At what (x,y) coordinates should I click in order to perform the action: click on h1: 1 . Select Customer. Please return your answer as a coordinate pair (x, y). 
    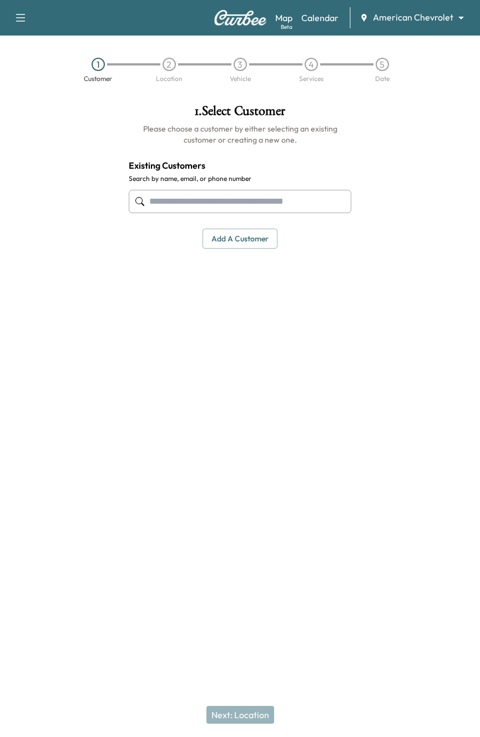
    Looking at the image, I should click on (240, 114).